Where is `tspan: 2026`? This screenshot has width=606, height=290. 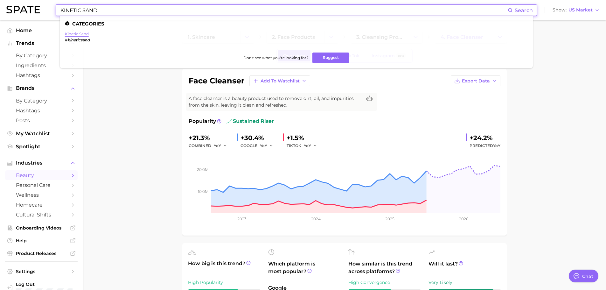 tspan: 2026 is located at coordinates (464, 219).